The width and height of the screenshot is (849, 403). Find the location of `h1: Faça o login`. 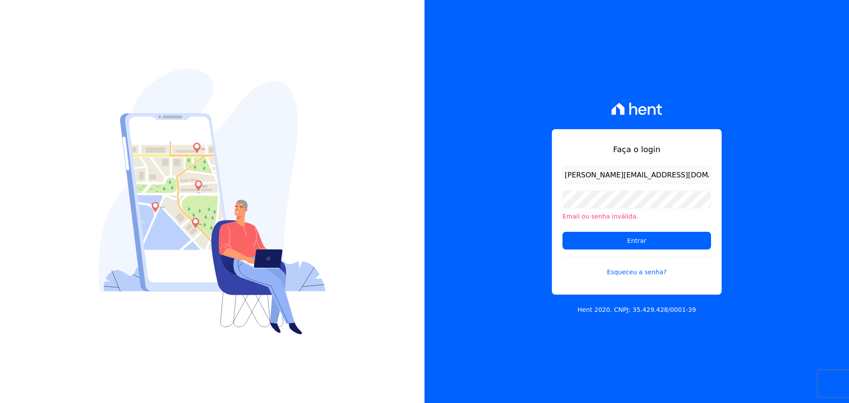

h1: Faça o login is located at coordinates (636, 149).